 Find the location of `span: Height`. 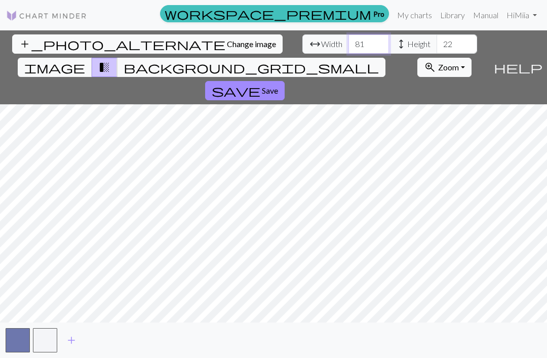

span: Height is located at coordinates (418, 44).